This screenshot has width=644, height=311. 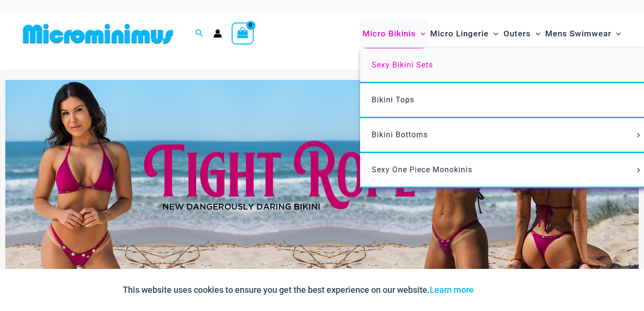 I want to click on span: Micro Lingerie, so click(x=459, y=34).